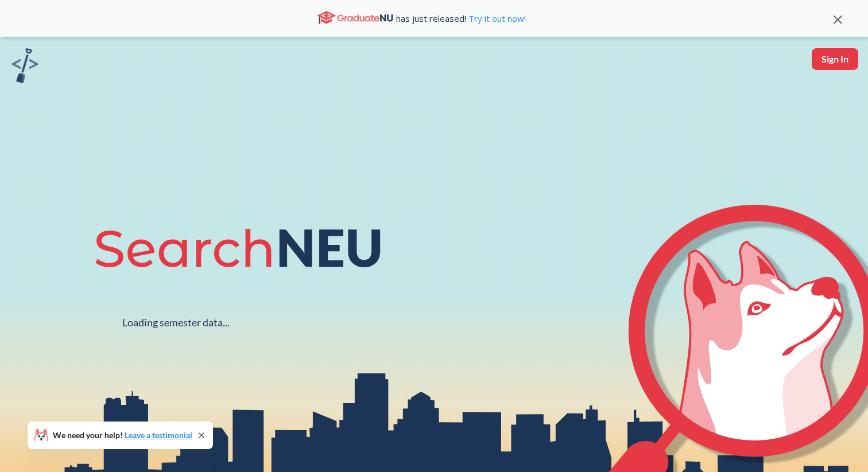  Describe the element at coordinates (25, 67) in the screenshot. I see `a: sandbox logo` at that location.